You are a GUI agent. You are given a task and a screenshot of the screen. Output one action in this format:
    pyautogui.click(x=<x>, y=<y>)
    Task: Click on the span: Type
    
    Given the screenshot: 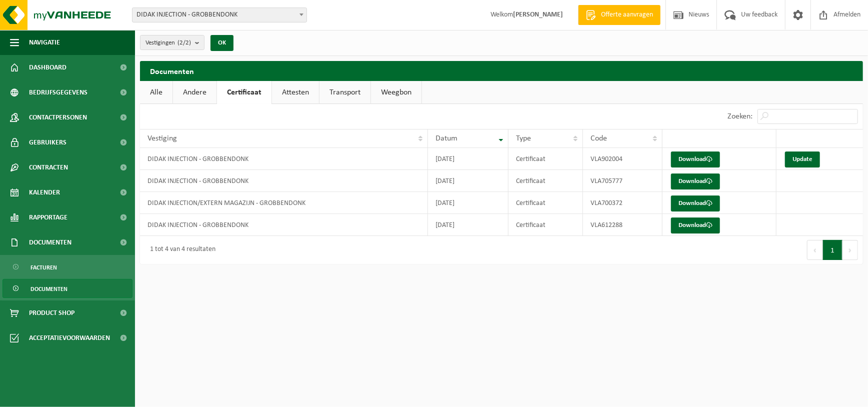 What is the action you would take?
    pyautogui.click(x=523, y=138)
    